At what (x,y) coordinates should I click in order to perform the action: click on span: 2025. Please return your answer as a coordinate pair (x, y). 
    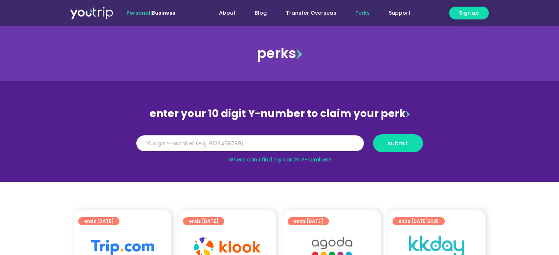
    Looking at the image, I should click on (433, 221).